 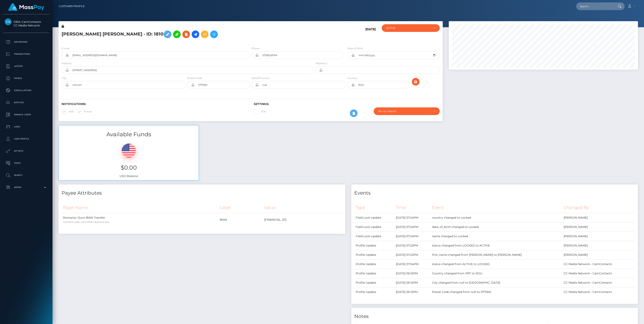 What do you see at coordinates (26, 78) in the screenshot?
I see `p: Payees` at bounding box center [26, 78].